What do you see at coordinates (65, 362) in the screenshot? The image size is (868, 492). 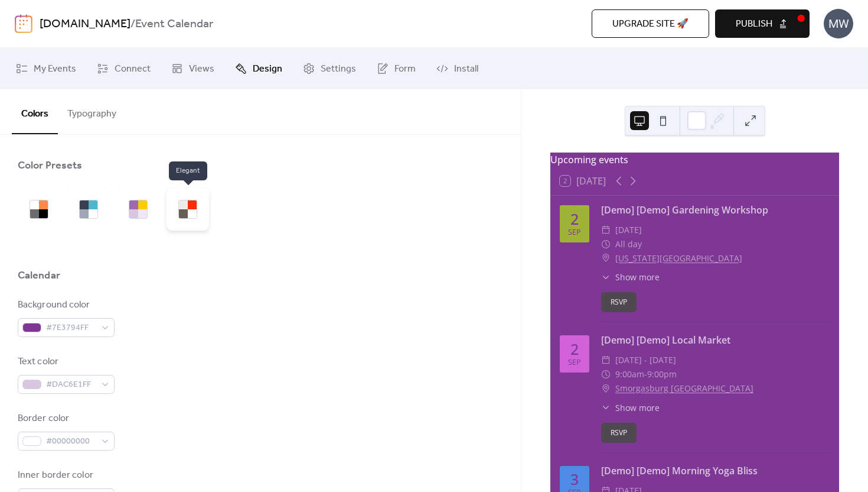 I see `div: Text color` at bounding box center [65, 362].